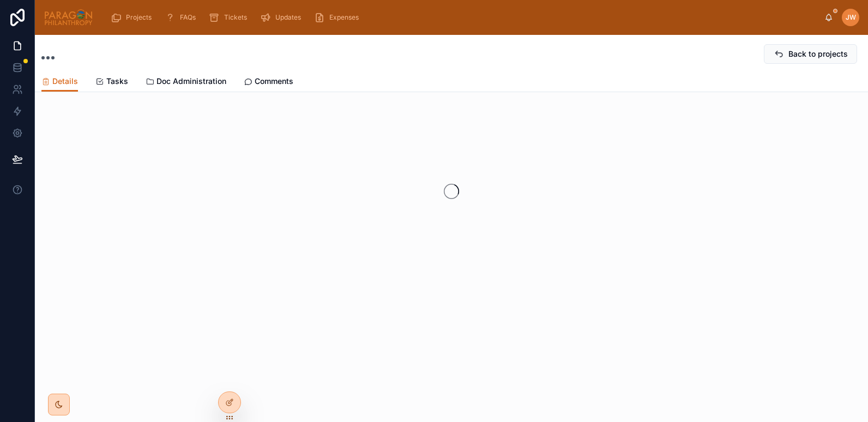 The height and width of the screenshot is (422, 868). What do you see at coordinates (463, 17) in the screenshot?
I see `div: scrollable content` at bounding box center [463, 17].